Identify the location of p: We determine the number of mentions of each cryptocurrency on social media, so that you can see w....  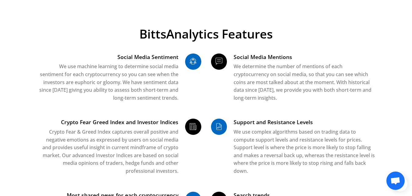
(304, 82).